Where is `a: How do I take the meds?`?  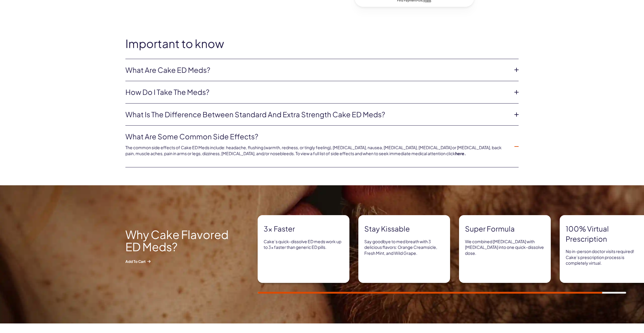 a: How do I take the meds? is located at coordinates (317, 92).